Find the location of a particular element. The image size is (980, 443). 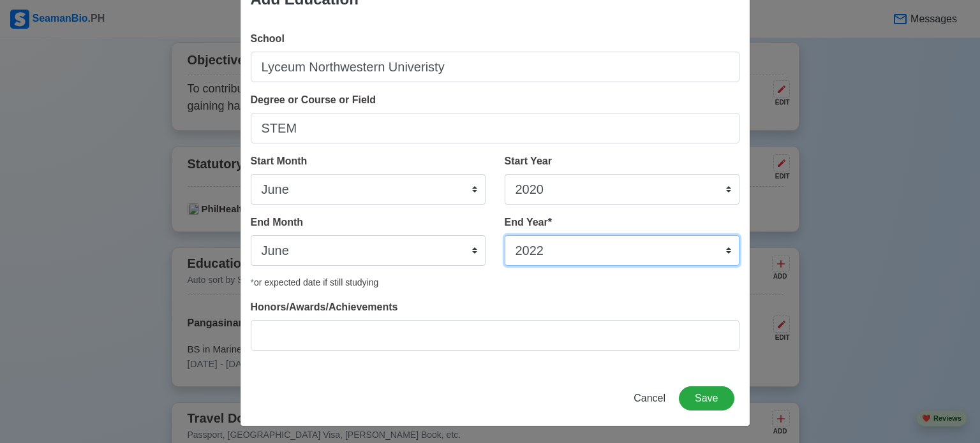

label: Start Year is located at coordinates (528, 161).